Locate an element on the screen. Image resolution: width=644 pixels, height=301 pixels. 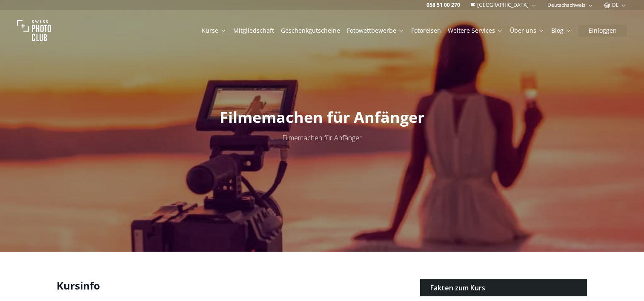
button: Über uns is located at coordinates (527, 31).